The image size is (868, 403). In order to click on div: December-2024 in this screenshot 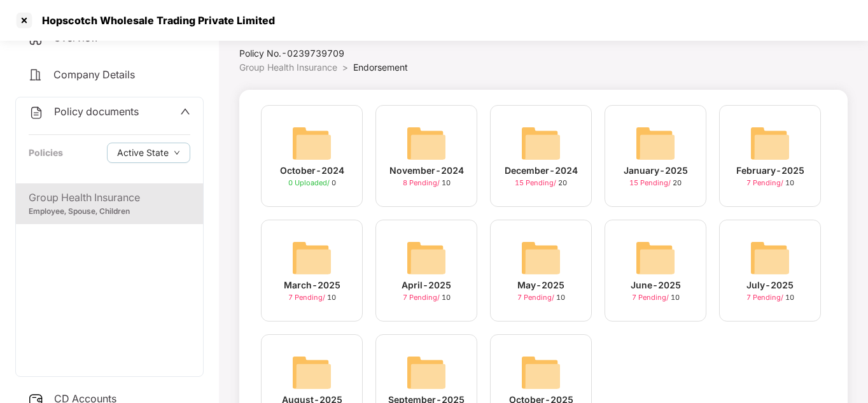, I will do `click(541, 170)`.